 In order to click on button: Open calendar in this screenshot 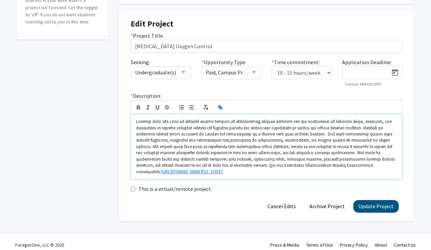, I will do `click(395, 73)`.